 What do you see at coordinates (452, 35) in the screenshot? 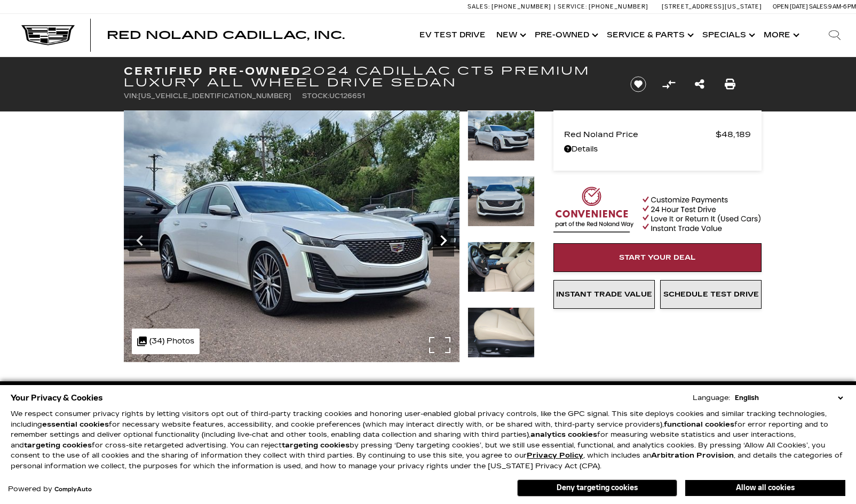
I see `a: EV Test Drive` at bounding box center [452, 35].